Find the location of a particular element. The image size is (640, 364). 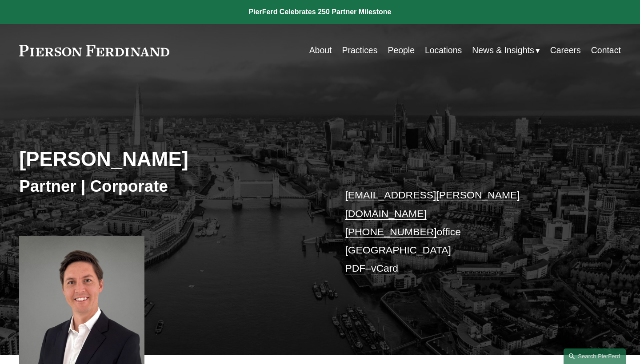

h3: Partner | Corporate is located at coordinates (169, 186).